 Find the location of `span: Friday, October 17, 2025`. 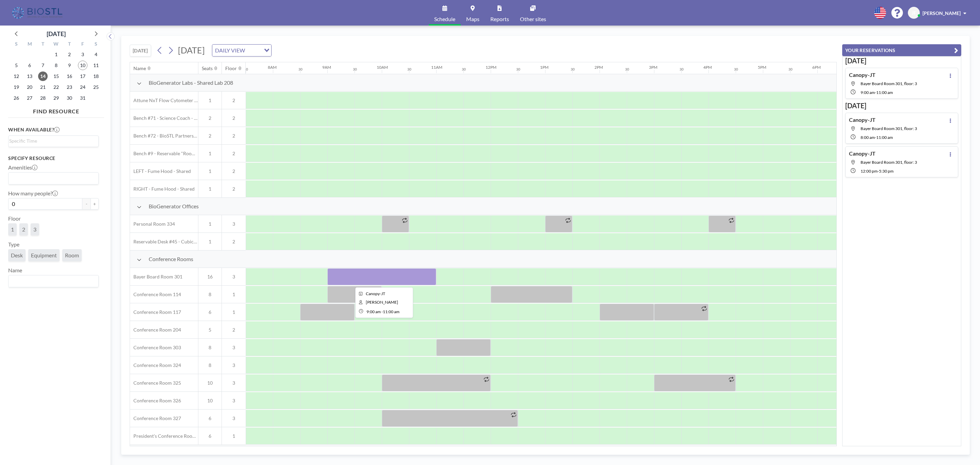

span: Friday, October 17, 2025 is located at coordinates (82, 76).